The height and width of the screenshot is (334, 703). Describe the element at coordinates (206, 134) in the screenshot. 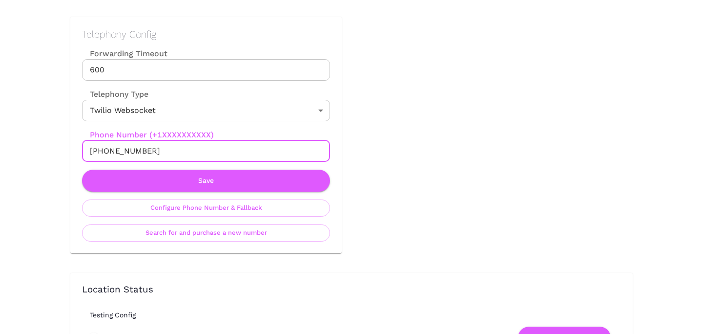

I see `label: Phone Number (+1XXXXXXXXXX)` at that location.